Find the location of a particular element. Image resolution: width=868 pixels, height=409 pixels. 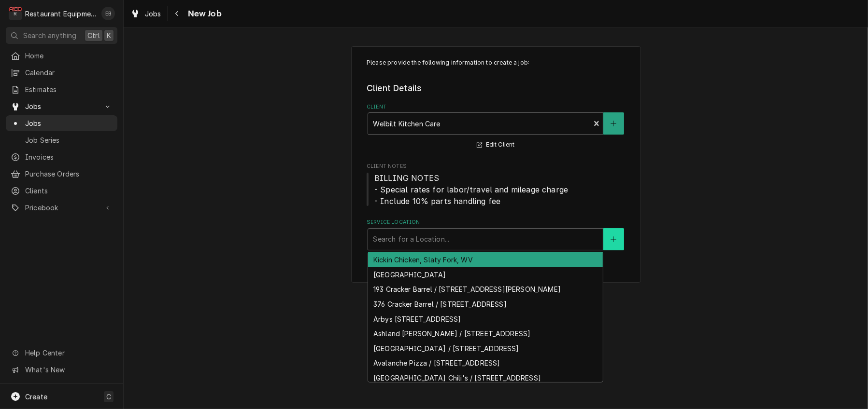

div: Client Notes is located at coordinates (496, 184).